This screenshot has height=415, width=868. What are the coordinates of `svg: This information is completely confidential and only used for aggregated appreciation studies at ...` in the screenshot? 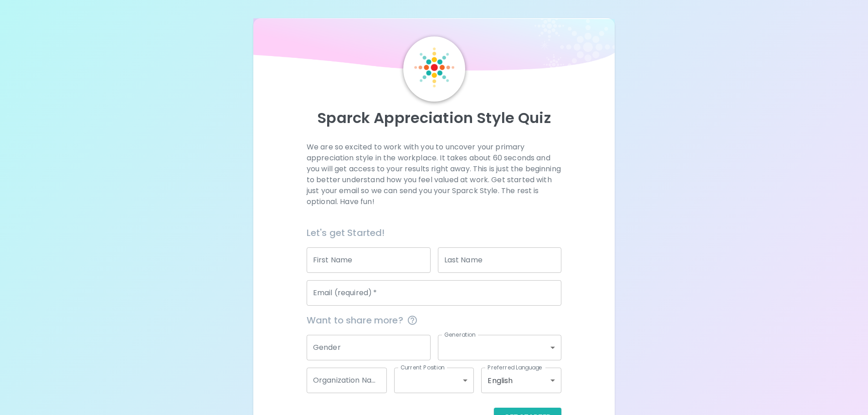 It's located at (413, 320).